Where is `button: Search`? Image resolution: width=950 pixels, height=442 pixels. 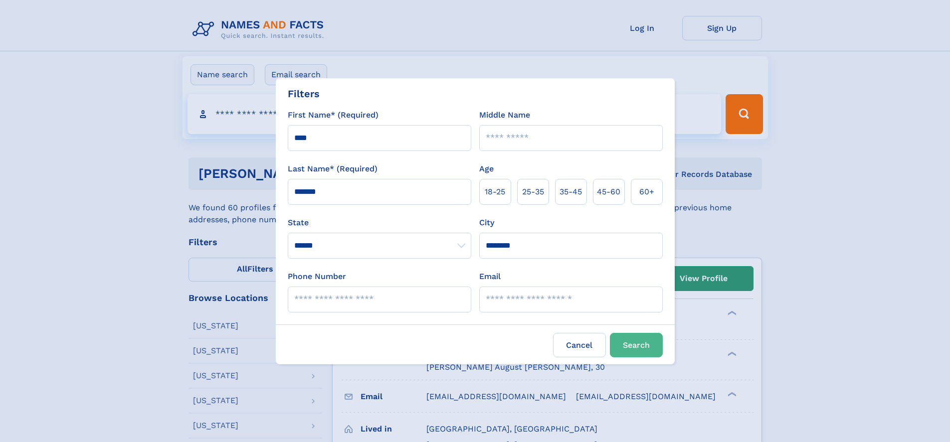 button: Search is located at coordinates (636, 345).